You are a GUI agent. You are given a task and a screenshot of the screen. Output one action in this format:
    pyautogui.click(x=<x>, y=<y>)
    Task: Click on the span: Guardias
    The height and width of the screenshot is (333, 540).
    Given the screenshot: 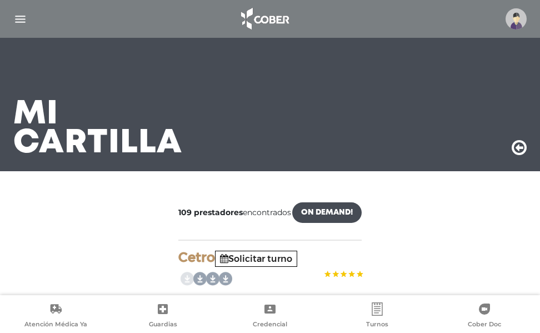 What is the action you would take?
    pyautogui.click(x=163, y=325)
    